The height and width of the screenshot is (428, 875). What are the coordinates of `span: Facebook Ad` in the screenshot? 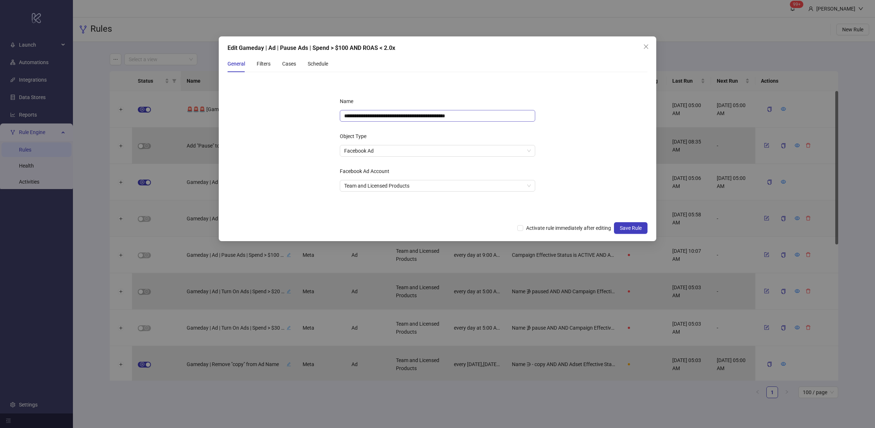 It's located at (438, 151).